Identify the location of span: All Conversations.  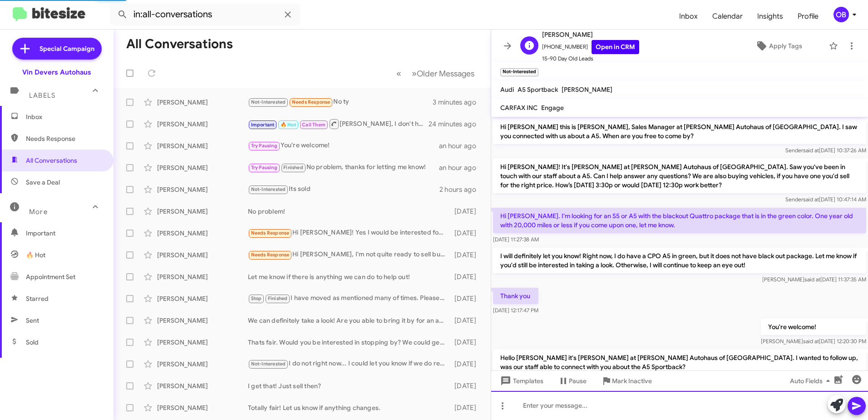
(51, 160).